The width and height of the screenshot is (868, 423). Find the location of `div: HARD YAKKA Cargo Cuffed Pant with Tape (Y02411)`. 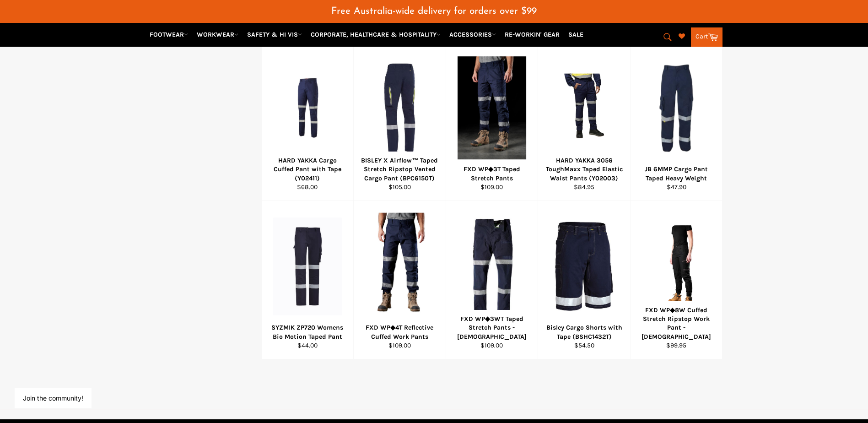

div: HARD YAKKA Cargo Cuffed Pant with Tape (Y02411) is located at coordinates (308, 170).